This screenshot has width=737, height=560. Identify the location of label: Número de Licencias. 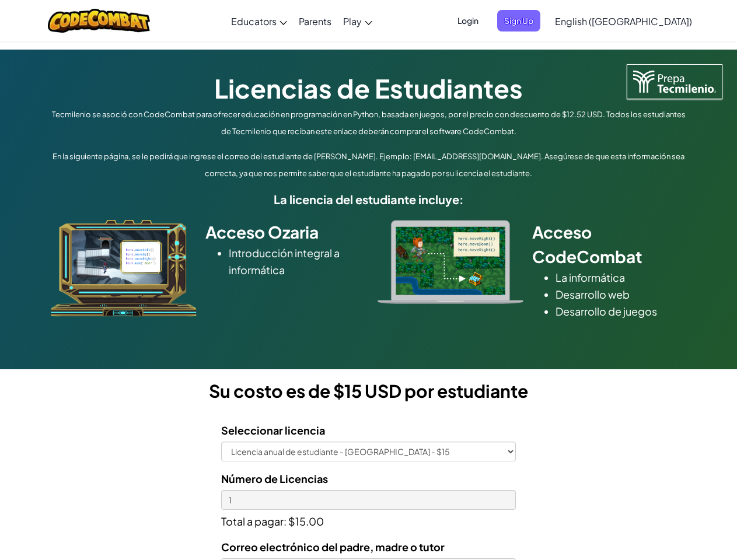
(274, 479).